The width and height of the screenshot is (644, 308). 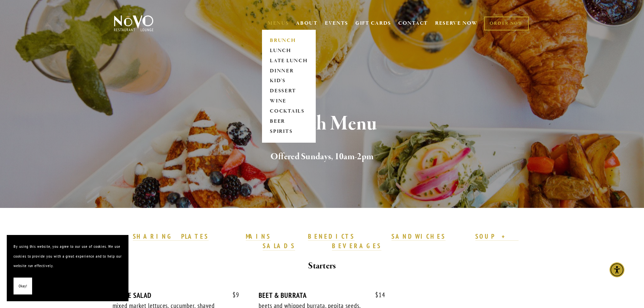 What do you see at coordinates (171, 236) in the screenshot?
I see `strong: SHARING PLATES` at bounding box center [171, 236].